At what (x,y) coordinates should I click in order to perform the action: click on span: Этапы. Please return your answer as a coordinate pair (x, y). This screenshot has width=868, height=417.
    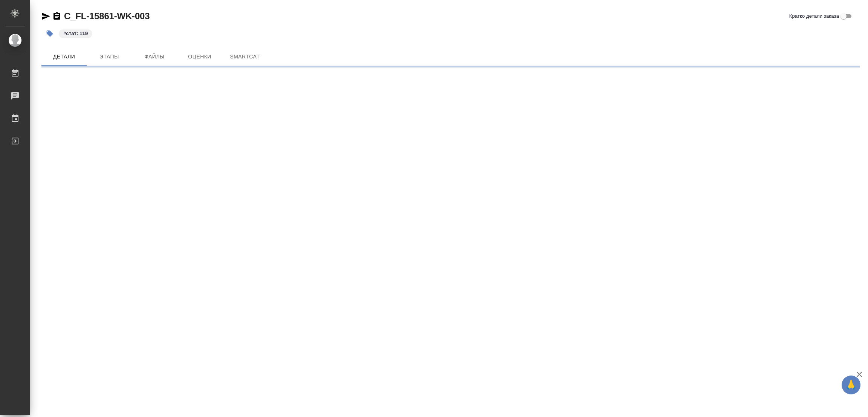
    Looking at the image, I should click on (110, 57).